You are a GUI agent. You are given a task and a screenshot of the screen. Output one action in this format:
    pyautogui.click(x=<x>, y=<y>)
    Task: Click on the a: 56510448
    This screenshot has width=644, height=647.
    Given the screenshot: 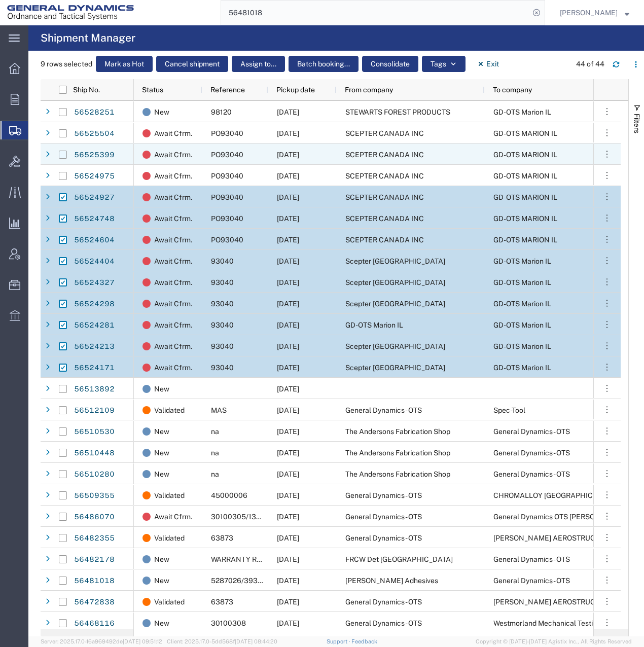 What is the action you would take?
    pyautogui.click(x=94, y=454)
    